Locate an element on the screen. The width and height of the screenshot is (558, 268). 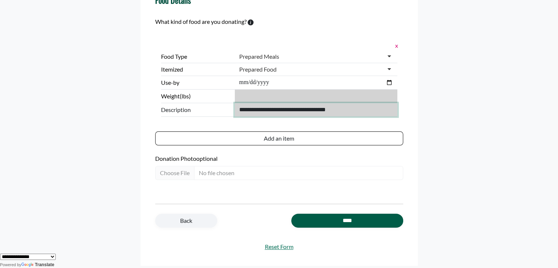
img: Google Translate is located at coordinates (28, 265).